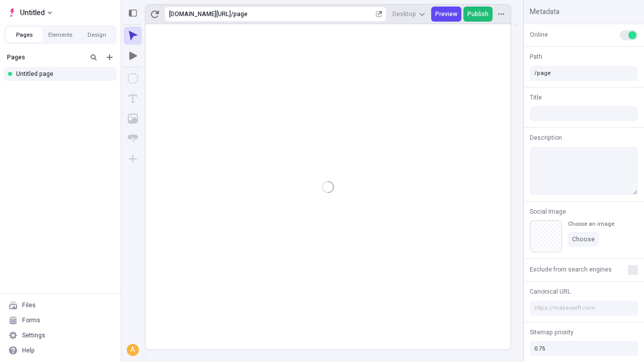  What do you see at coordinates (60, 35) in the screenshot?
I see `button: Elements` at bounding box center [60, 35].